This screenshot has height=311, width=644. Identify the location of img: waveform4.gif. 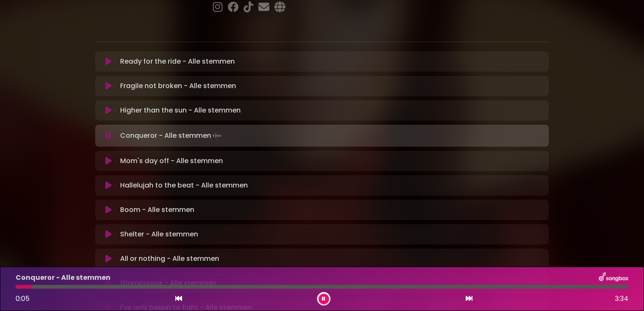
(217, 136).